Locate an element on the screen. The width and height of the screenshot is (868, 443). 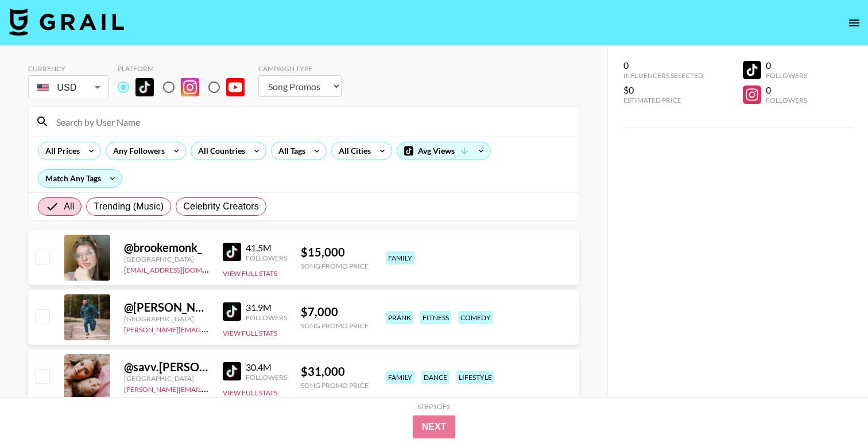
div: $ 15,000 is located at coordinates (335, 252).